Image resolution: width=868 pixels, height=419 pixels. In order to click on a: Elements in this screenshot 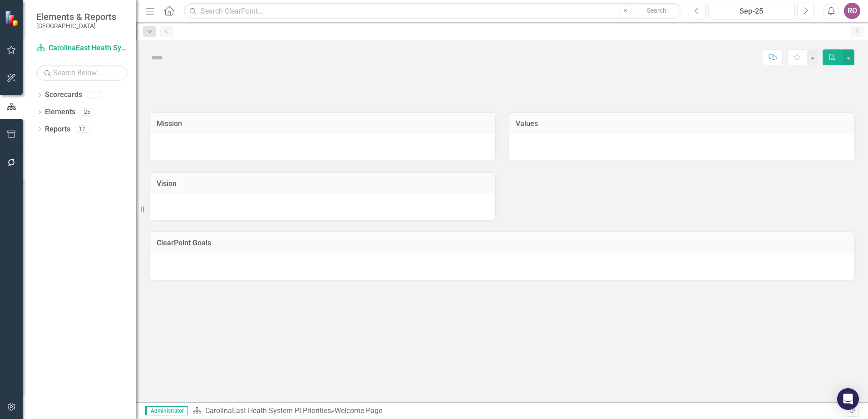, I will do `click(60, 112)`.